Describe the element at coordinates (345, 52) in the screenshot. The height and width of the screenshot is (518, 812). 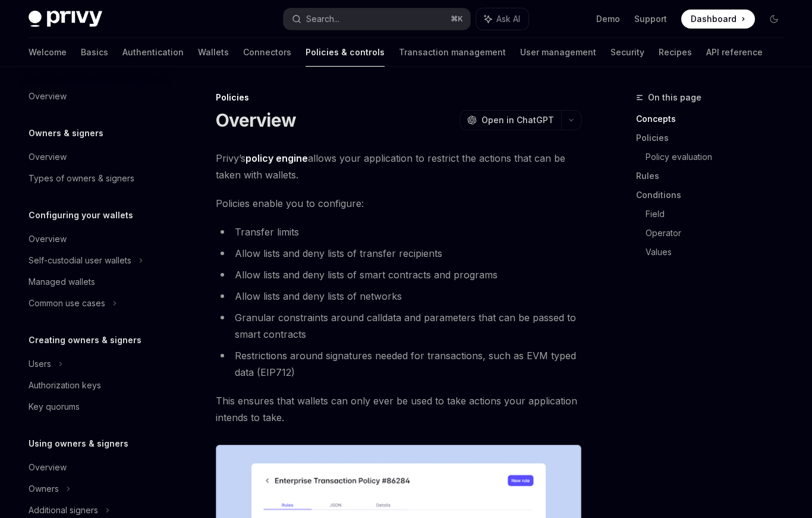
I see `a: Policies & controls` at that location.